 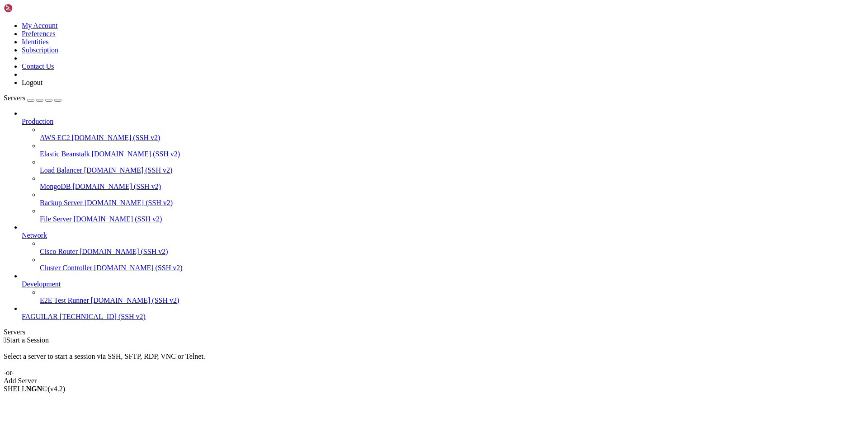 I want to click on b: NGN, so click(x=34, y=389).